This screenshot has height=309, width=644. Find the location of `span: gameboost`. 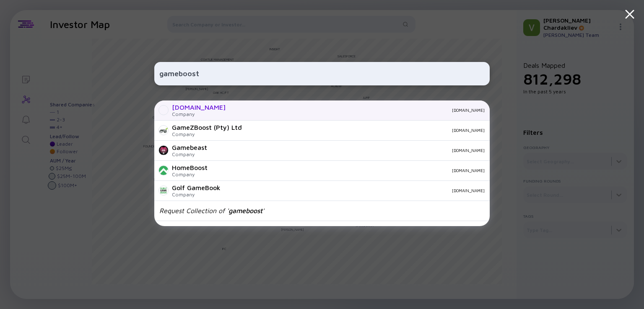

span: gameboost is located at coordinates (245, 211).